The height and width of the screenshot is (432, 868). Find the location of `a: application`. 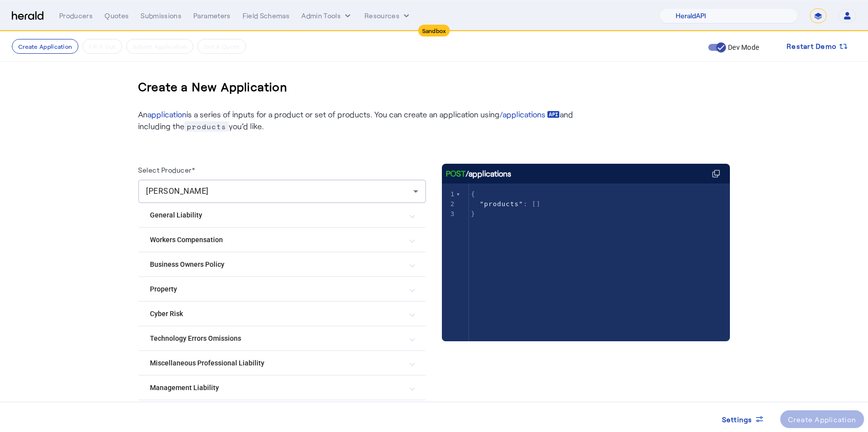

a: application is located at coordinates (167, 114).